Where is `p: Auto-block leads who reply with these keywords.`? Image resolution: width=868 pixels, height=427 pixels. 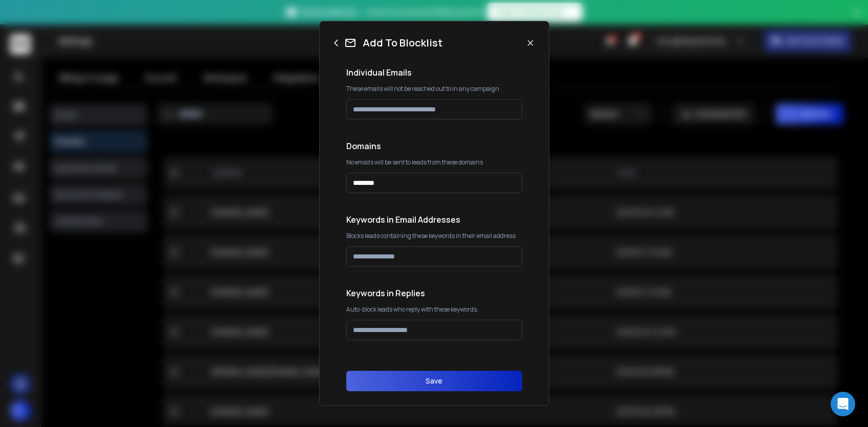 p: Auto-block leads who reply with these keywords. is located at coordinates (434, 310).